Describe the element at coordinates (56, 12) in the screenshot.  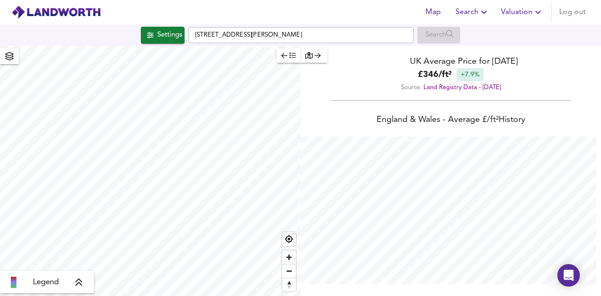
I see `img: logo` at that location.